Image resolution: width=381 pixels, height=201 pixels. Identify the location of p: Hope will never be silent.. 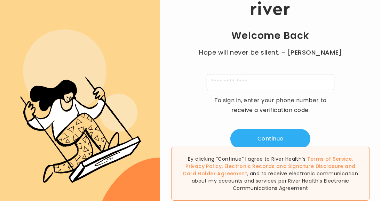
(271, 53).